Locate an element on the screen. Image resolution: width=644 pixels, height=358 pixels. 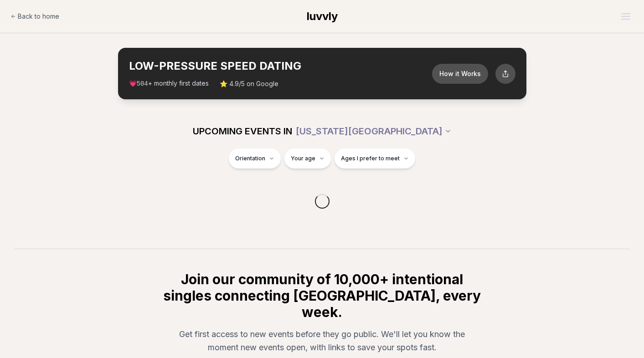
a: luvvly is located at coordinates (322, 17).